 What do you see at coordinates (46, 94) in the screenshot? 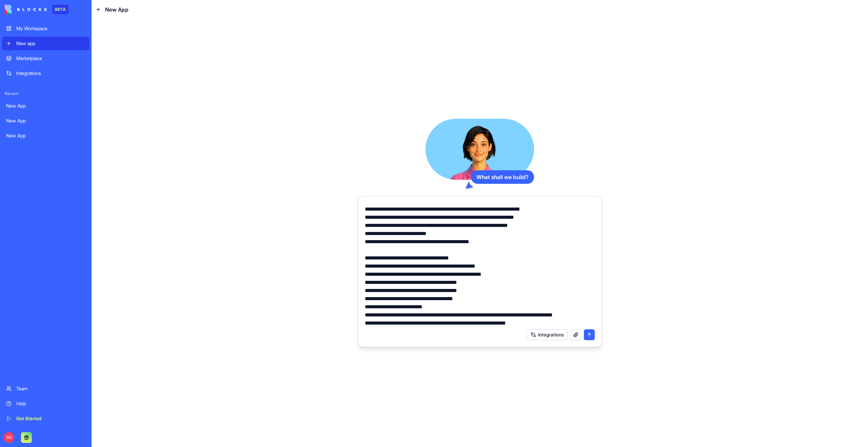
I see `span: Recent` at bounding box center [46, 94].